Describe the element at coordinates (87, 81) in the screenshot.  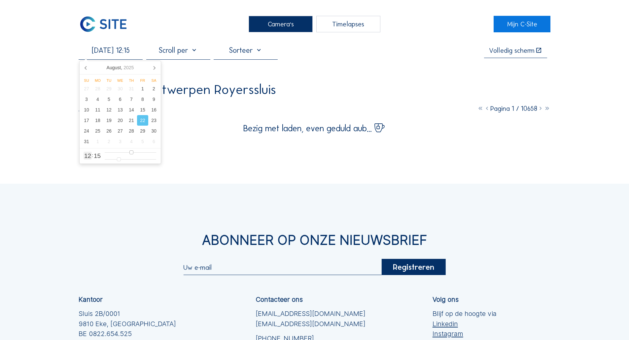
I see `div: Su` at that location.